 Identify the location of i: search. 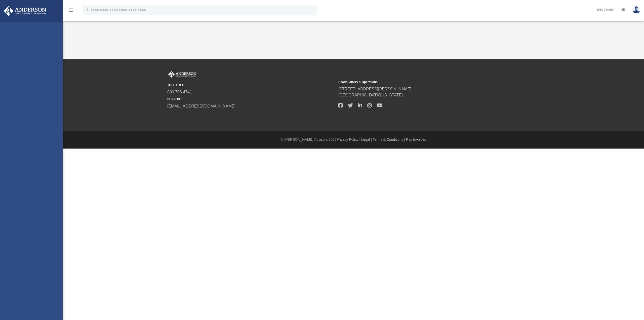
(87, 9).